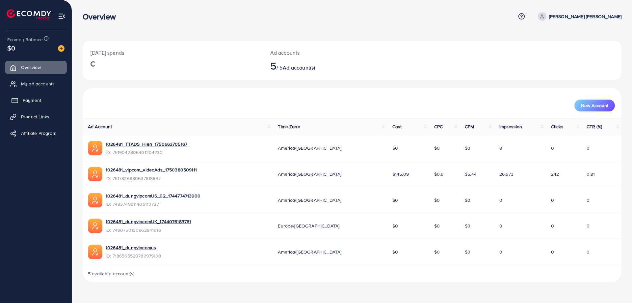 The width and height of the screenshot is (632, 303). What do you see at coordinates (146, 152) in the screenshot?
I see `span: ID: 7519042806401204232` at bounding box center [146, 152].